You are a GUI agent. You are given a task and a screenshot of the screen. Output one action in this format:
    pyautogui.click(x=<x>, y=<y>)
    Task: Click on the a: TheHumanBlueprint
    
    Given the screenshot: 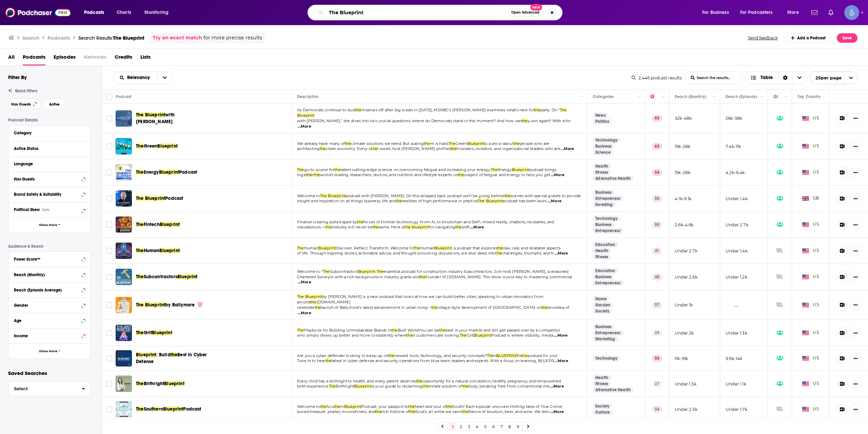 What is the action you would take?
    pyautogui.click(x=158, y=251)
    